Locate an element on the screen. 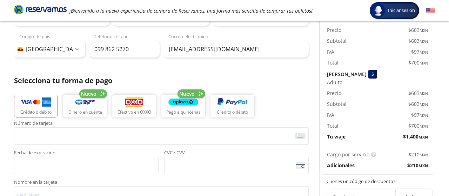 This screenshot has height=196, width=449. p: Cargo por servicio is located at coordinates (348, 154).